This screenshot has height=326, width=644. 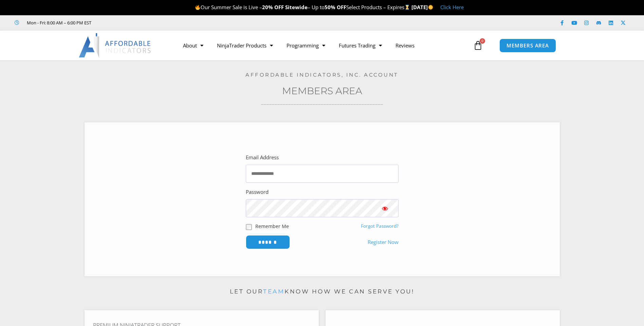 I want to click on a: About, so click(x=193, y=46).